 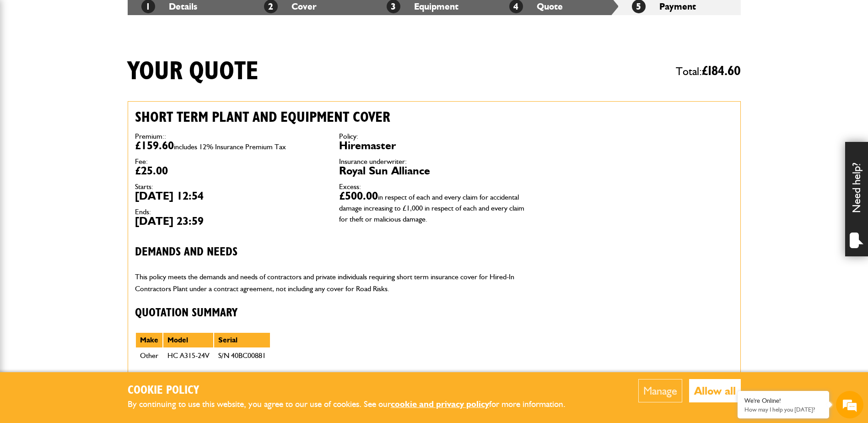 I want to click on dt: Premium::, so click(x=230, y=136).